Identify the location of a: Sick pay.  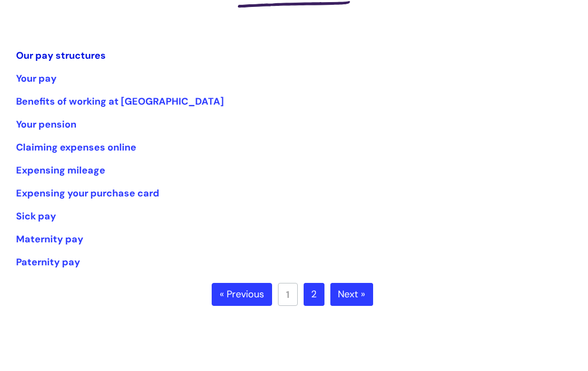
(36, 216).